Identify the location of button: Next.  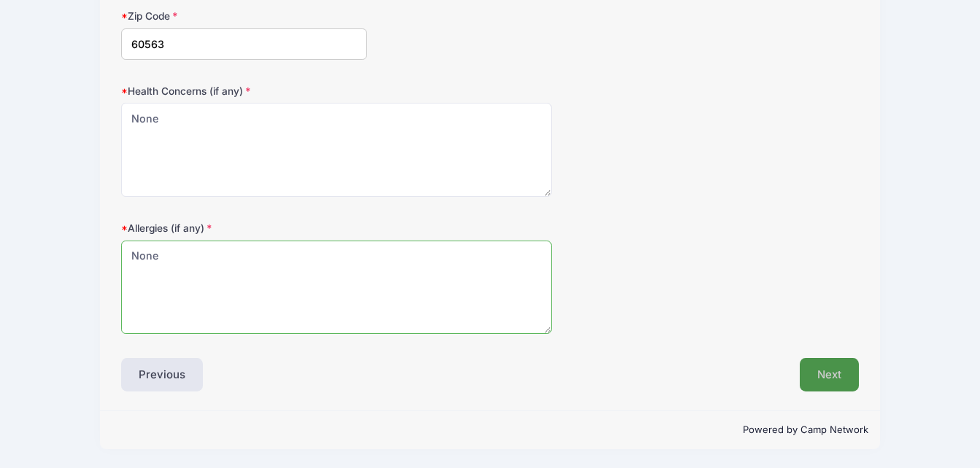
(829, 375).